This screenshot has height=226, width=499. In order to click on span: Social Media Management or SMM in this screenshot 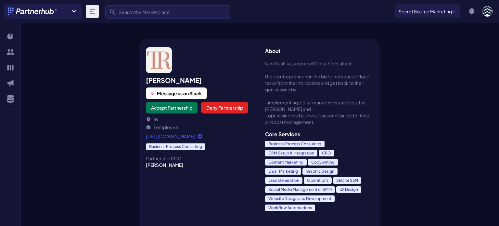, I will do `click(300, 189)`.